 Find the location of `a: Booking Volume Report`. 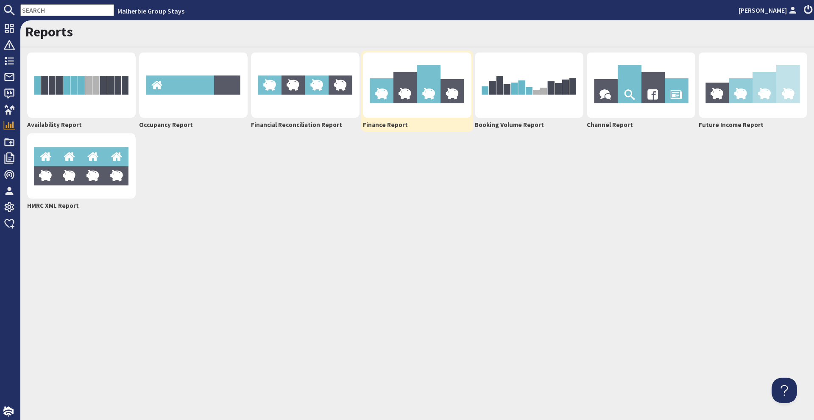

a: Booking Volume Report is located at coordinates (529, 91).